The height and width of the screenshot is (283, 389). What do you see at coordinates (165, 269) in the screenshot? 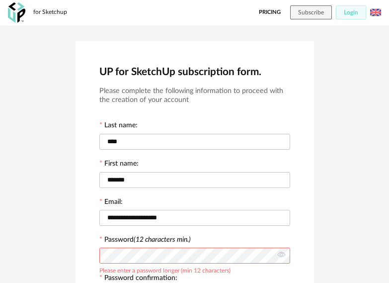
I see `div: Please enter a password longer (min 12 characters)` at bounding box center [165, 269].